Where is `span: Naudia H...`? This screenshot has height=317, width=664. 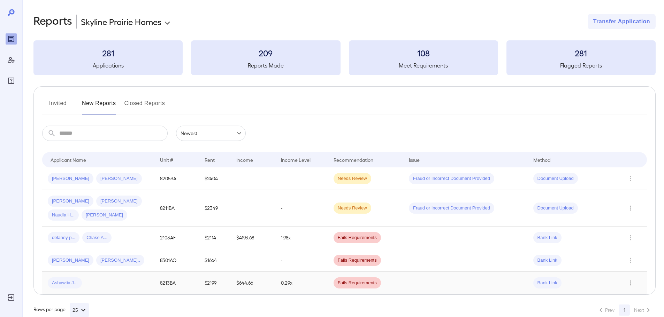 span: Naudia H... is located at coordinates (63, 215).